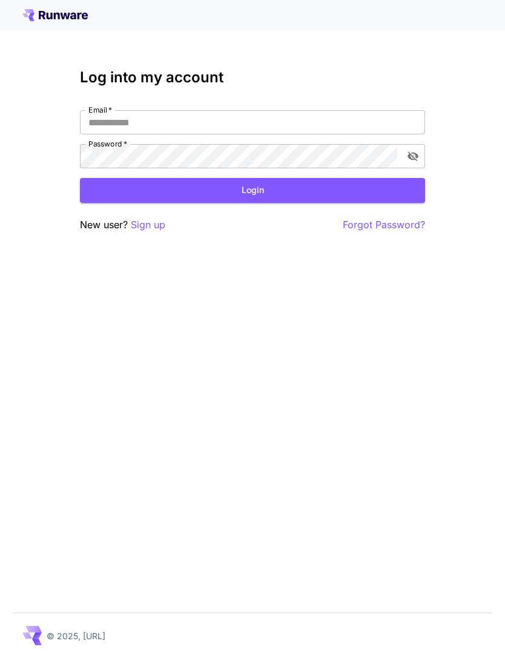 This screenshot has height=658, width=505. I want to click on button: Forgot Password?, so click(384, 225).